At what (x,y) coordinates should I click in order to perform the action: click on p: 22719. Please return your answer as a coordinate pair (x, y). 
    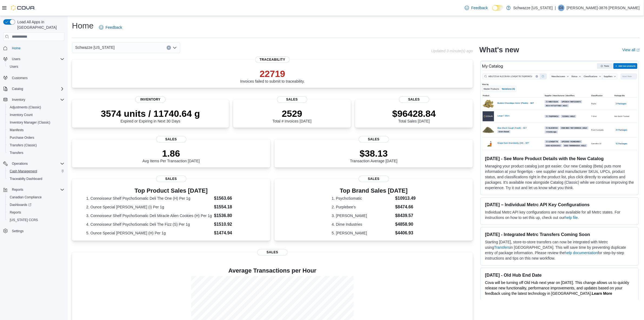
    Looking at the image, I should click on (273, 74).